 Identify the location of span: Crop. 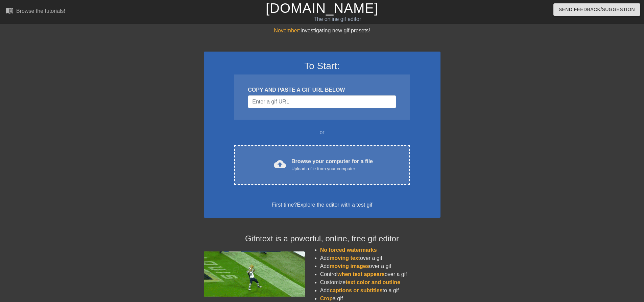
(326, 298).